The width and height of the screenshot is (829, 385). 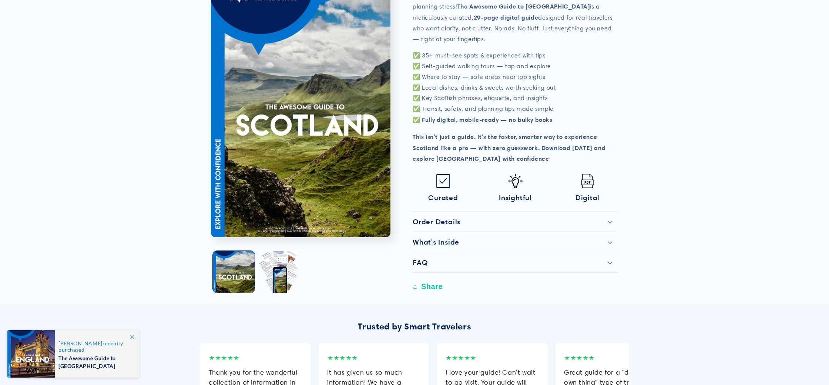 What do you see at coordinates (234, 271) in the screenshot?
I see `button: Load image 1 in gallery view` at bounding box center [234, 271].